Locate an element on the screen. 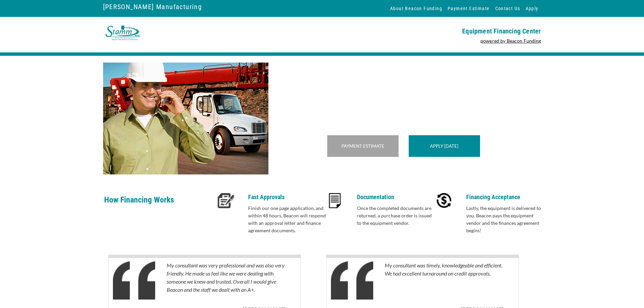 The height and width of the screenshot is (308, 644). p: Once the completed documents are returned, a purchase order is issued to the equipment vendor. is located at coordinates (396, 216).